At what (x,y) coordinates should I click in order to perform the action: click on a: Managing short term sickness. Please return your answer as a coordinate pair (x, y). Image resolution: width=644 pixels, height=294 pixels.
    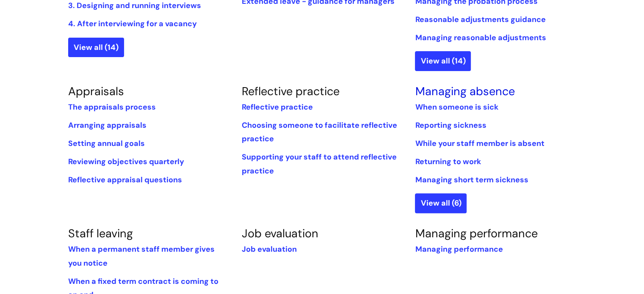
    Looking at the image, I should click on (471, 180).